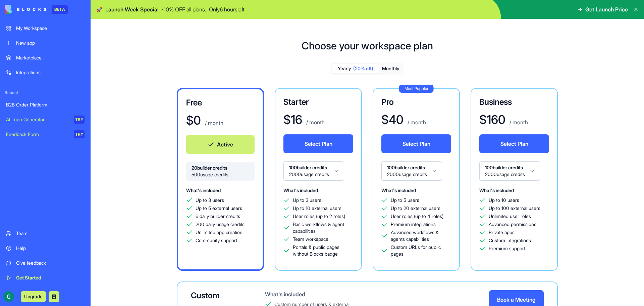 This screenshot has width=644, height=306. I want to click on div: AI Logo Generator, so click(37, 120).